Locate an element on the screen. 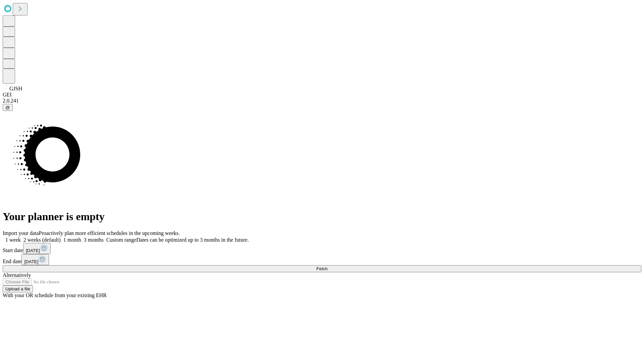  h1: Your planner is empty is located at coordinates (322, 216).